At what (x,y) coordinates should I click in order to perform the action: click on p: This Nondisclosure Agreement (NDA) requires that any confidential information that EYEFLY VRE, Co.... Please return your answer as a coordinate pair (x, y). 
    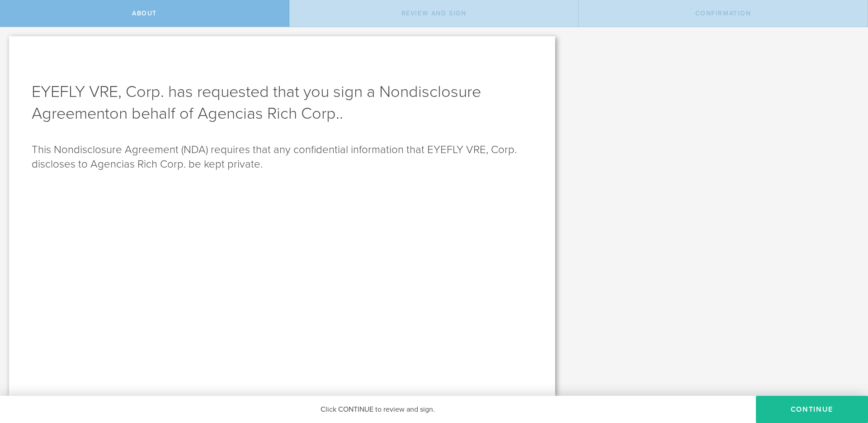
    Looking at the image, I should click on (282, 157).